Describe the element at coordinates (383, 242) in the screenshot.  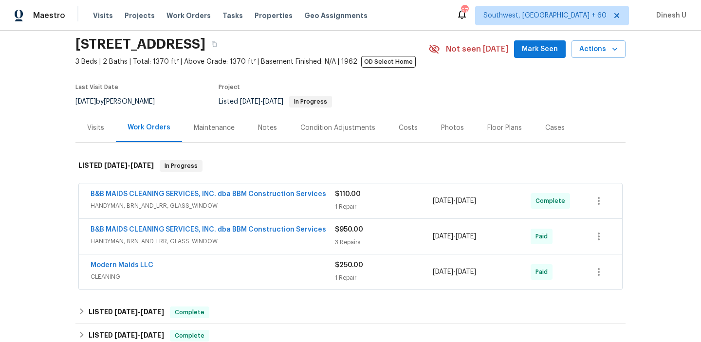
I see `div: 3 Repairs` at that location.